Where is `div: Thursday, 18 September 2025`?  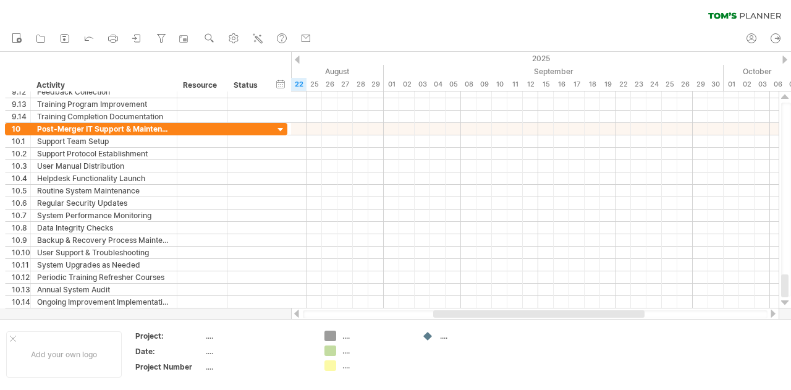 div: Thursday, 18 September 2025 is located at coordinates (592, 84).